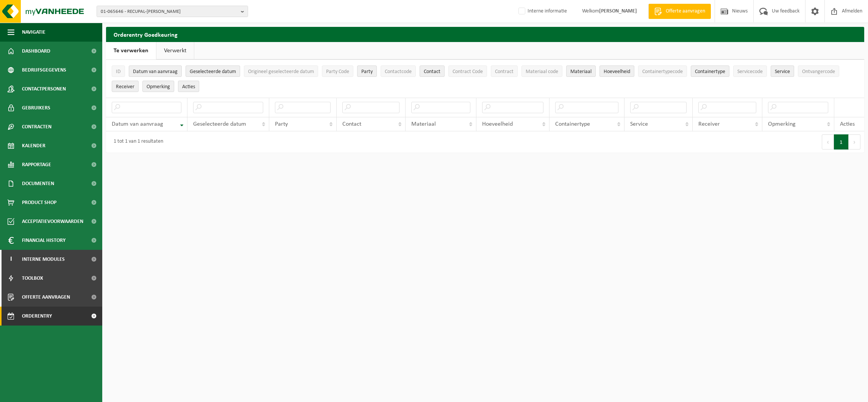  Describe the element at coordinates (398, 72) in the screenshot. I see `span: Contactcode` at that location.